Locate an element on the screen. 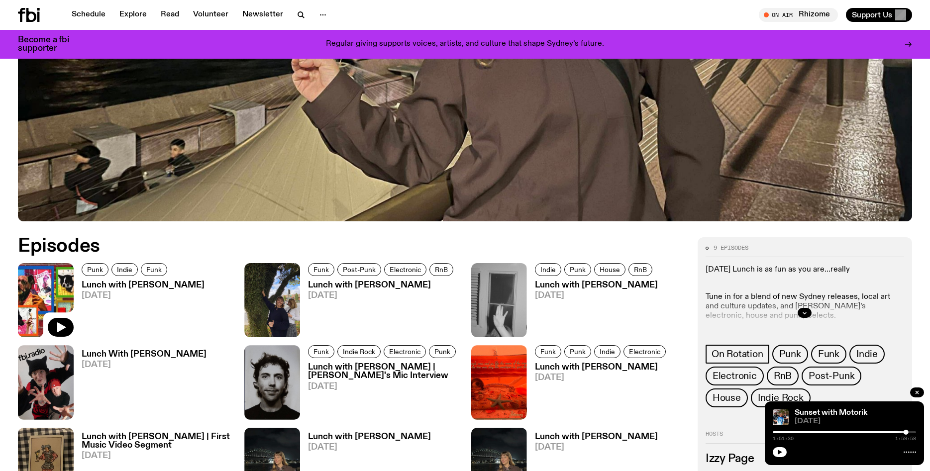  a: Explore is located at coordinates (133, 15).